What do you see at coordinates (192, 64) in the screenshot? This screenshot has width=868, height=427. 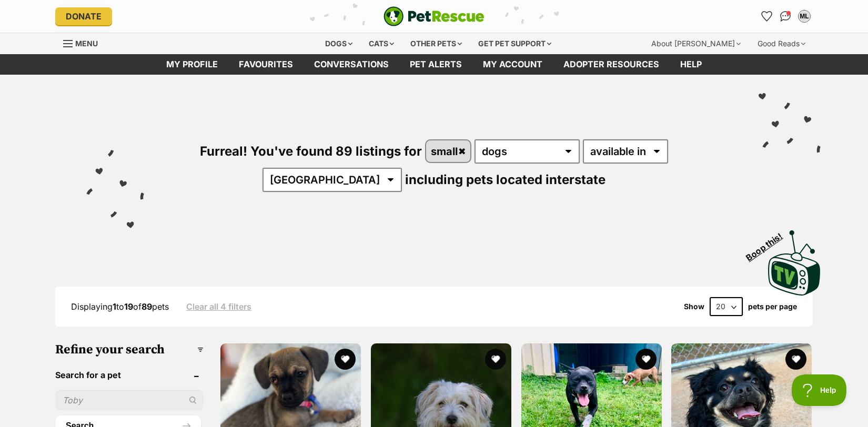 I see `a: My profile` at bounding box center [192, 64].